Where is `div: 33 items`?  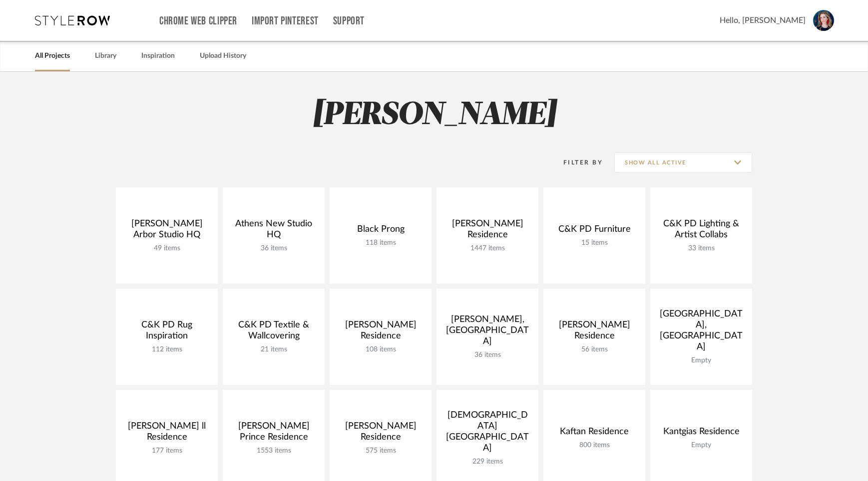
div: 33 items is located at coordinates (701, 249).